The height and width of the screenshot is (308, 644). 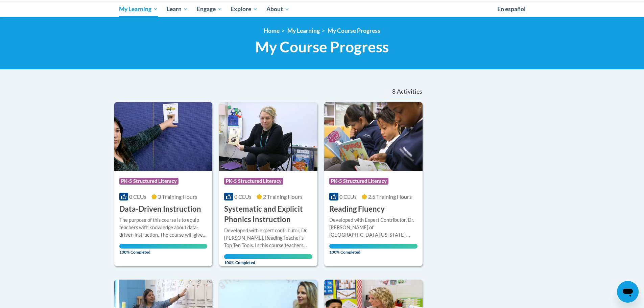 I want to click on a: En español, so click(x=512, y=9).